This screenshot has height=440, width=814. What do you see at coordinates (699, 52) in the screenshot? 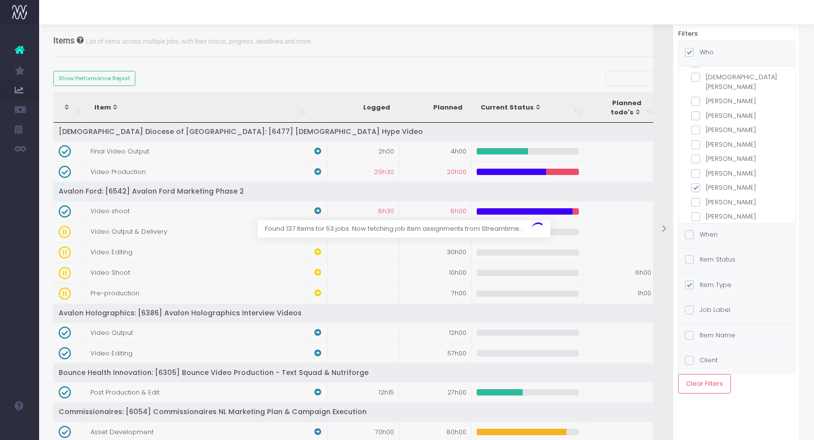
I see `label: Who` at bounding box center [699, 52].